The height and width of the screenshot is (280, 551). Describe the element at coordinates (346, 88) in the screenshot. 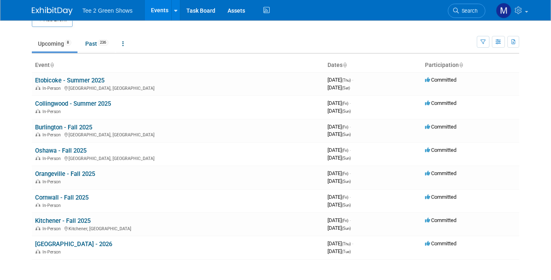

I see `span: (Sat)` at that location.